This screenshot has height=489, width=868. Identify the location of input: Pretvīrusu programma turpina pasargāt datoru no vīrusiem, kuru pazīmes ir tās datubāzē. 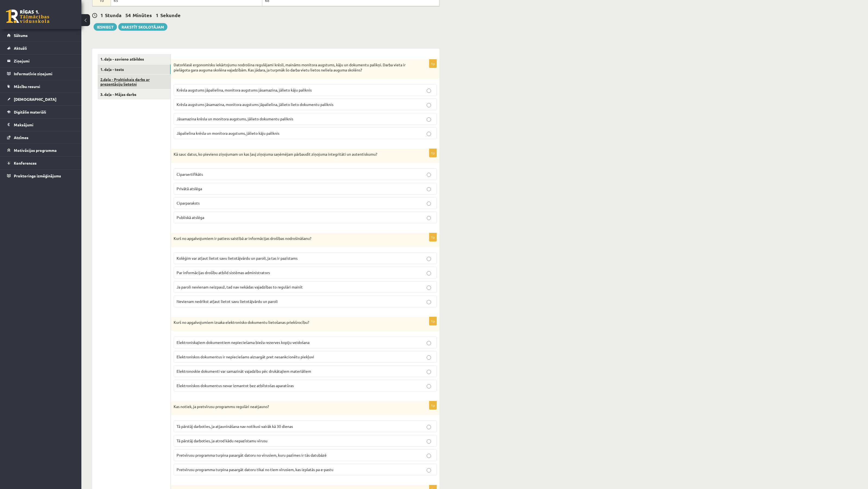
(429, 456).